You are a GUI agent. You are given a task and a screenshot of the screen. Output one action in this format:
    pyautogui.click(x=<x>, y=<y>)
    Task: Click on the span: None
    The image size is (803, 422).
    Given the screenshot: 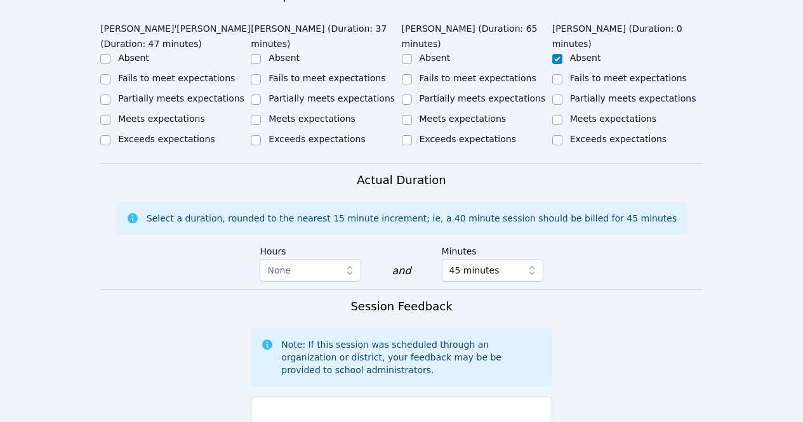 What is the action you would take?
    pyautogui.click(x=279, y=270)
    